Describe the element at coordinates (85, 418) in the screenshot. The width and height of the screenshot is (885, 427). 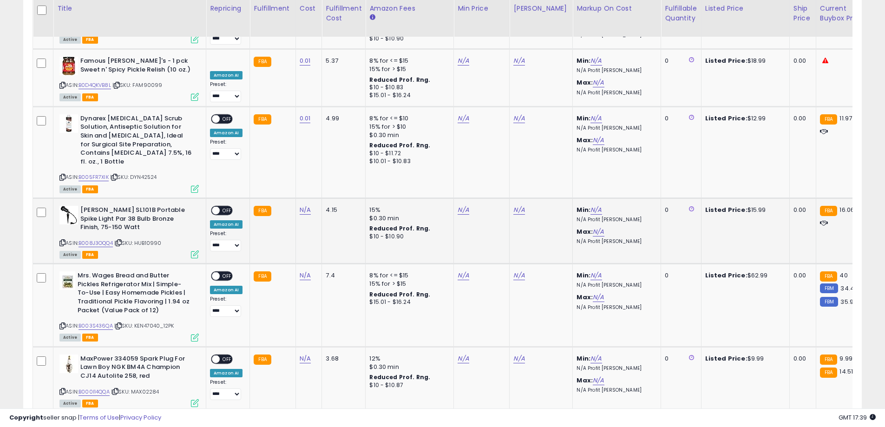
I see `div: seller snap | |` at that location.